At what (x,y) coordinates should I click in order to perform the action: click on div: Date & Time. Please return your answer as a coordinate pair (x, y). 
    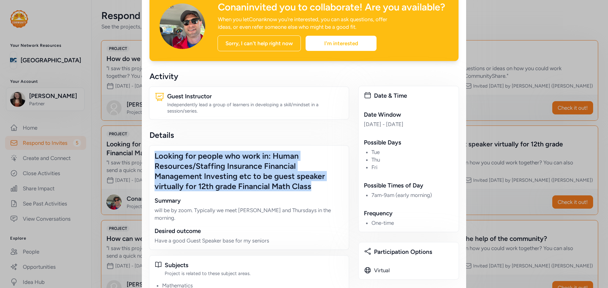
    Looking at the image, I should click on (414, 96).